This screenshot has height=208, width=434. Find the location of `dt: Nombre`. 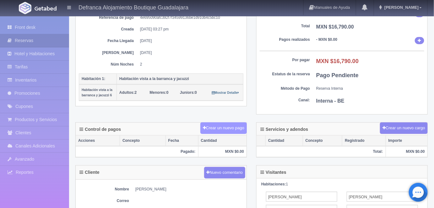

dt: Nombre is located at coordinates (104, 189).